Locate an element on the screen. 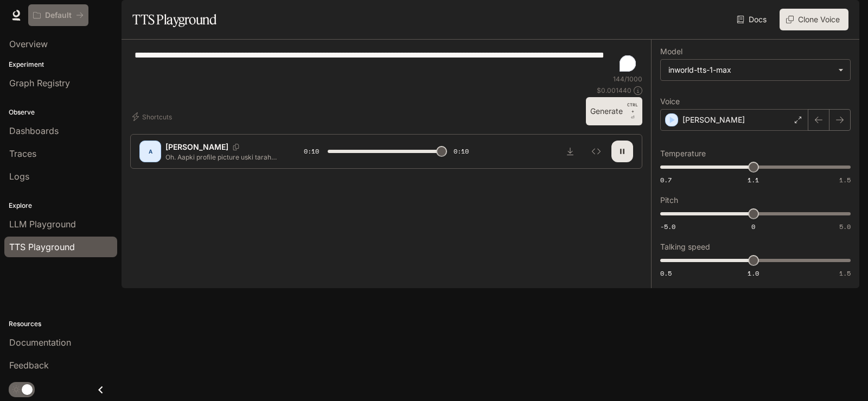 The image size is (868, 401). span: 0.7 is located at coordinates (665, 179).